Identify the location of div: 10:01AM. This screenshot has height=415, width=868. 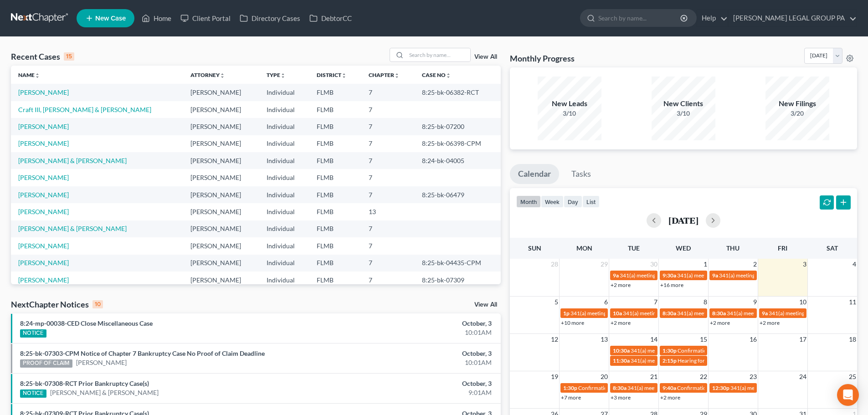
(416, 333).